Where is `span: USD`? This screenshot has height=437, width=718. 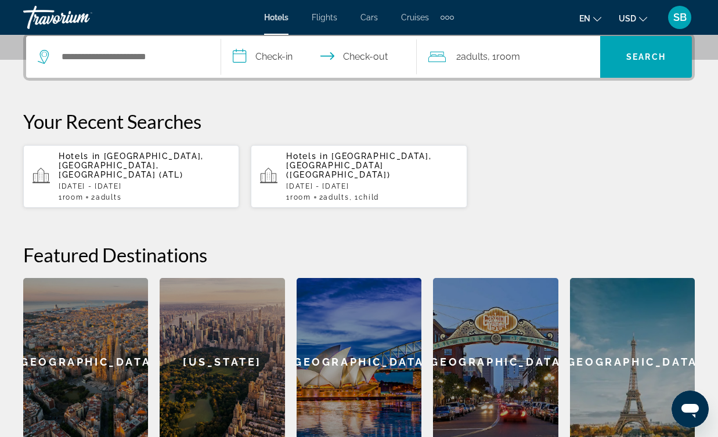 span: USD is located at coordinates (628, 19).